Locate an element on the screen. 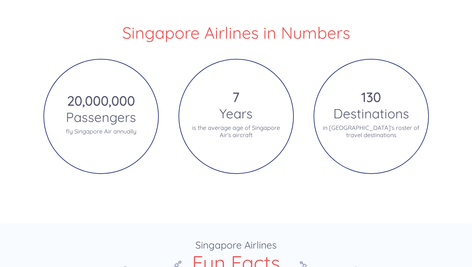 The image size is (472, 267). strong: 130 is located at coordinates (371, 97).